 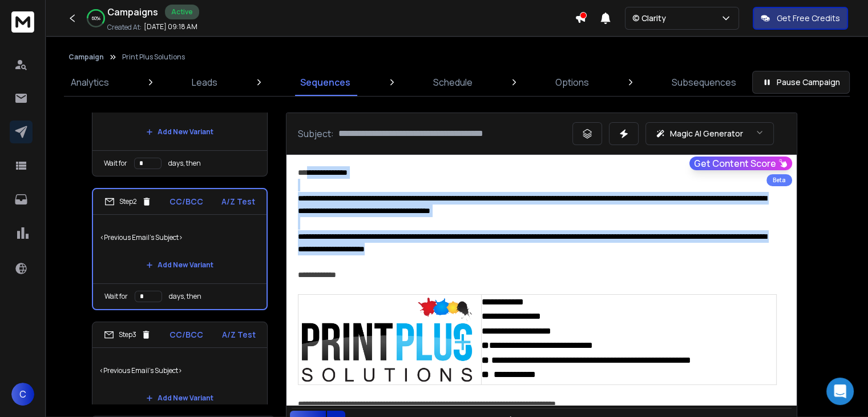 I want to click on button: Pause Campaign, so click(x=801, y=82).